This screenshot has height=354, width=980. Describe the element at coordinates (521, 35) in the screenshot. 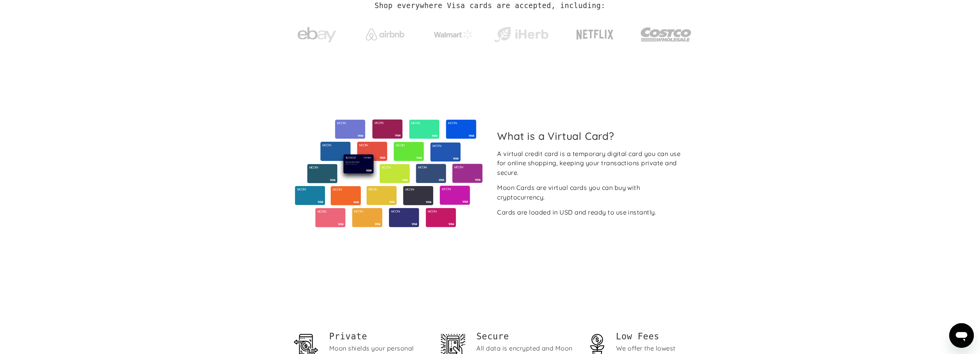

I see `img: iHerb` at that location.